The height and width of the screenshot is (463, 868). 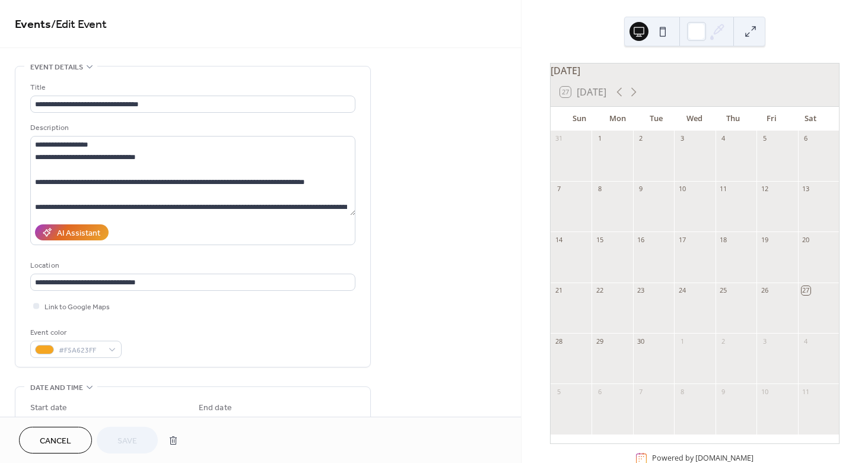 What do you see at coordinates (641, 290) in the screenshot?
I see `div: 23` at bounding box center [641, 290].